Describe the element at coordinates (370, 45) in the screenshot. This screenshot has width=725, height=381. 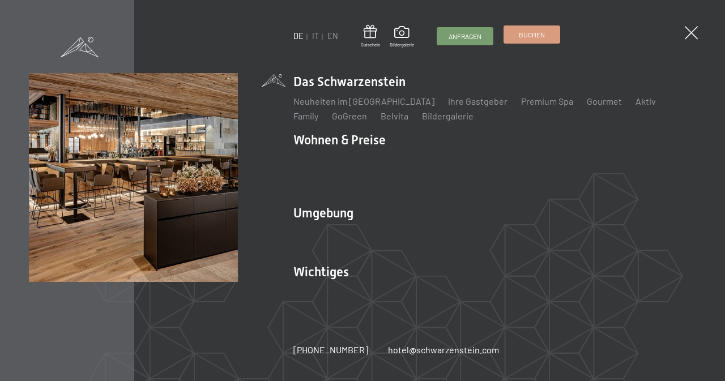
I see `span: Gutschein` at that location.